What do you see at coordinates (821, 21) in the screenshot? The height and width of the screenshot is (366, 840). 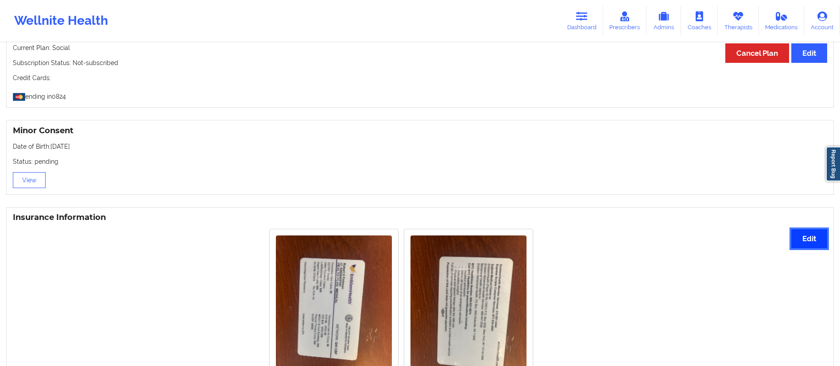 I see `a: Account` at bounding box center [821, 21].